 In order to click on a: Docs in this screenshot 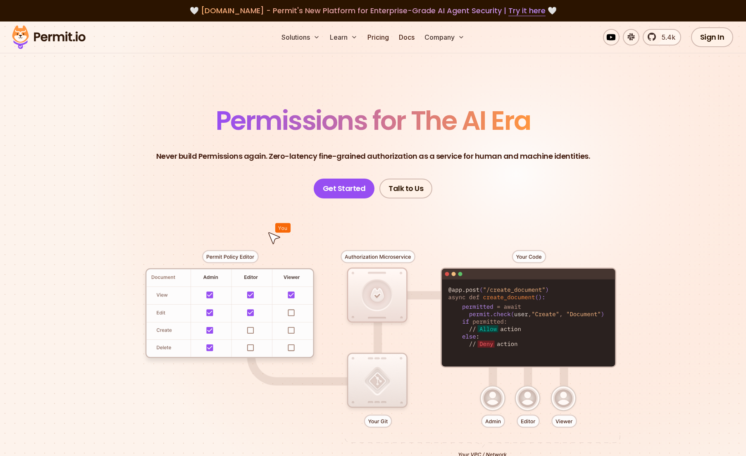, I will do `click(406, 37)`.